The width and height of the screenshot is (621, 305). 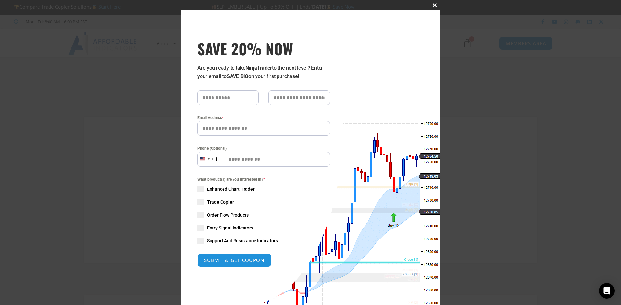 What do you see at coordinates (263, 180) in the screenshot?
I see `span: What product(s) are you interested in?` at bounding box center [263, 180].